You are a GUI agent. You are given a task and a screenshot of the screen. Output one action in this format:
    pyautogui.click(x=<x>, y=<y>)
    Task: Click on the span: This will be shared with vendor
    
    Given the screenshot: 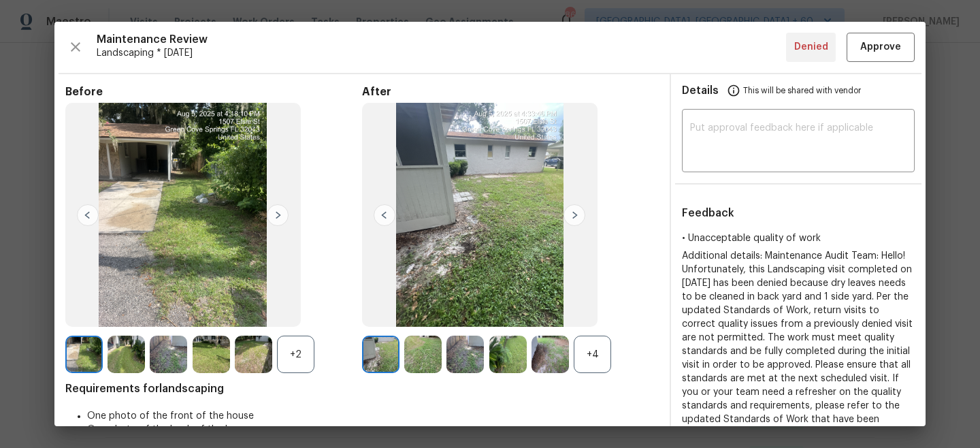 What is the action you would take?
    pyautogui.click(x=802, y=91)
    